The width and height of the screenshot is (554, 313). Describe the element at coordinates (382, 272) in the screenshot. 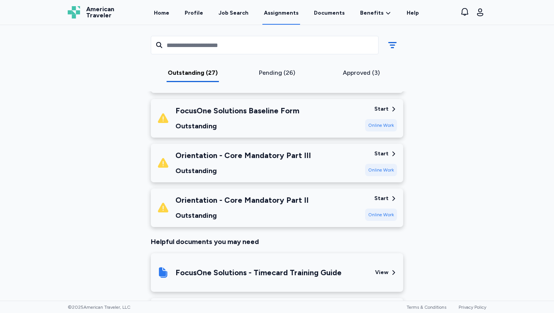

I see `div: View` at that location.